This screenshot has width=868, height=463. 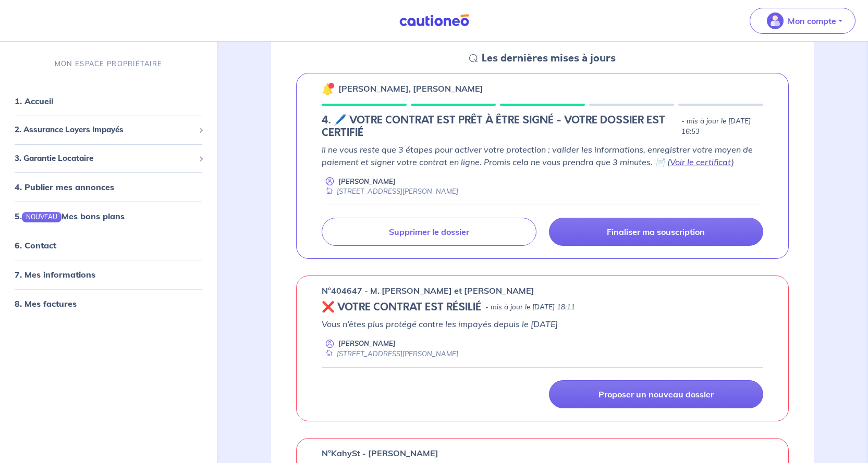 I want to click on a: 6. Contact, so click(x=35, y=245).